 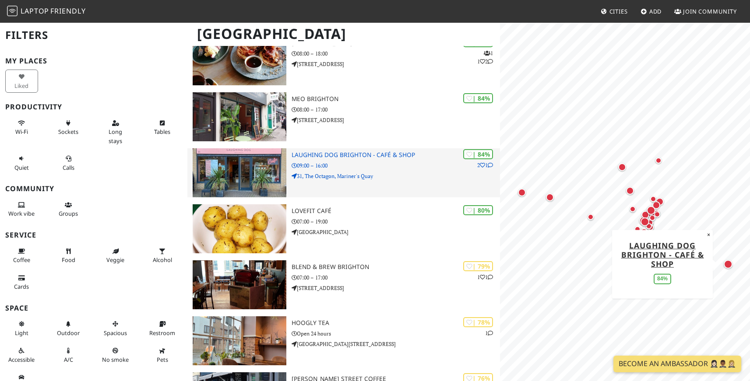 I want to click on span: Power sockets, so click(x=68, y=132).